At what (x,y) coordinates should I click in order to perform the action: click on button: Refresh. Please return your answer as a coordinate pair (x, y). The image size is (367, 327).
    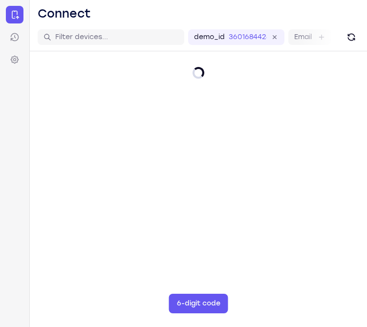
    Looking at the image, I should click on (351, 37).